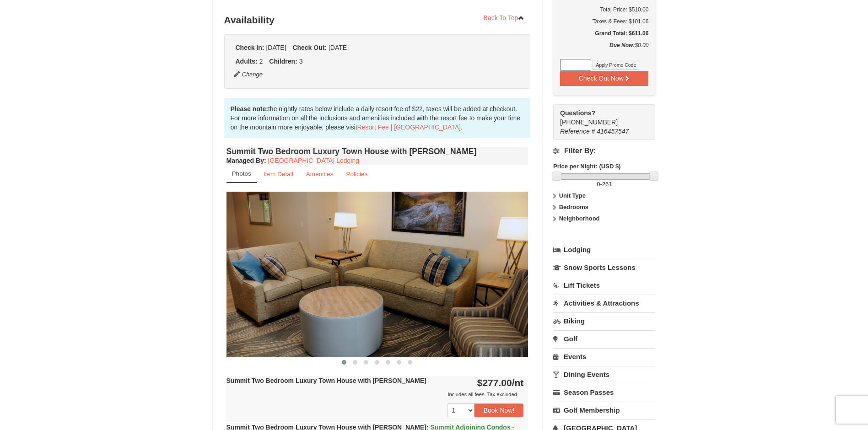 The width and height of the screenshot is (868, 430). I want to click on small: Item Detail, so click(278, 173).